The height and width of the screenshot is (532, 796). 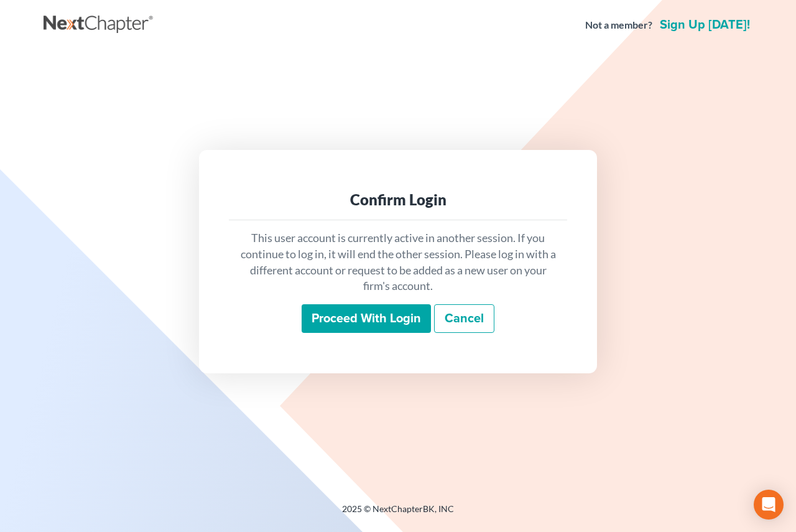 What do you see at coordinates (464, 318) in the screenshot?
I see `a: Cancel` at bounding box center [464, 318].